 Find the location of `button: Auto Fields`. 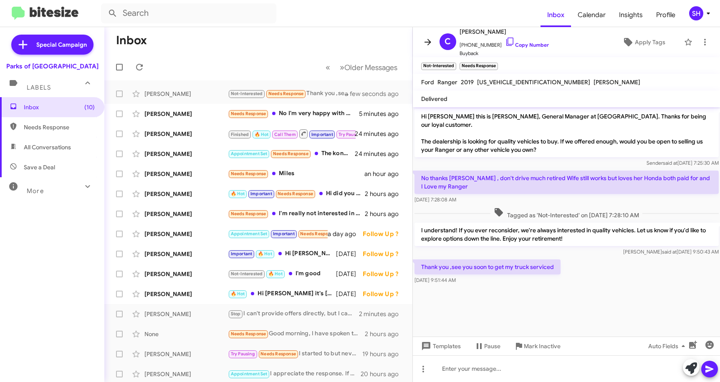

button: Auto Fields is located at coordinates (668, 346).